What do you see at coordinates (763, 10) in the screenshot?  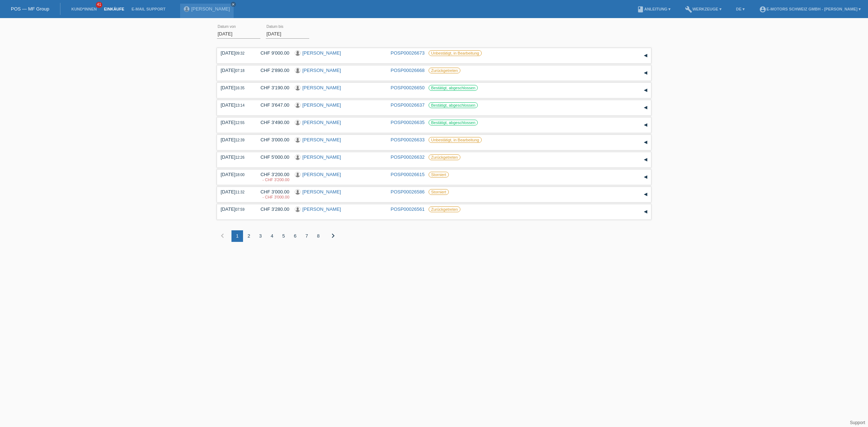 I see `i: account_circle` at bounding box center [763, 10].